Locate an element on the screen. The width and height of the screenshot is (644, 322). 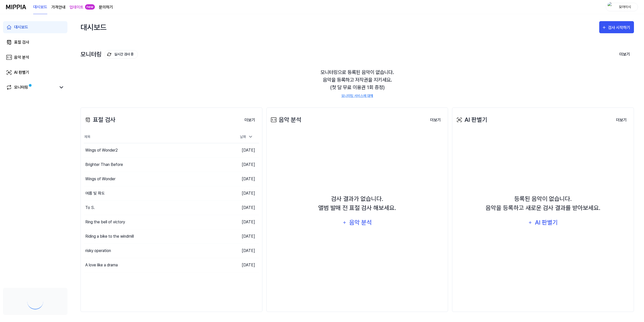
a: 문의하기 is located at coordinates (106, 7).